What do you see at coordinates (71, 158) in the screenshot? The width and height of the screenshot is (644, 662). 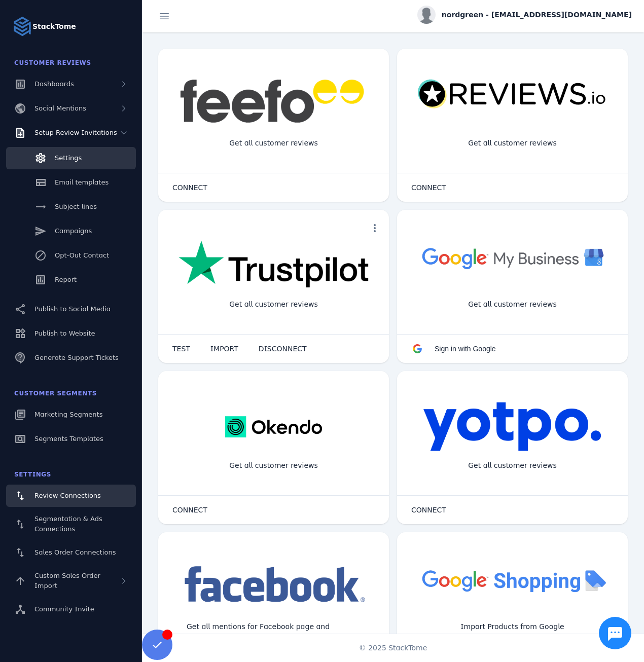 I see `a: Settings` at bounding box center [71, 158].